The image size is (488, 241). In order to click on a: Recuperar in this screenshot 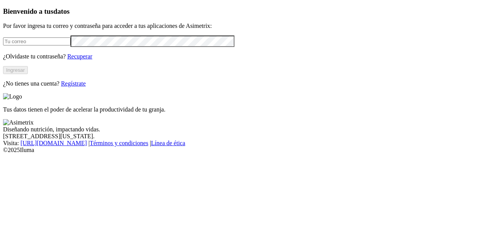, I will do `click(80, 56)`.